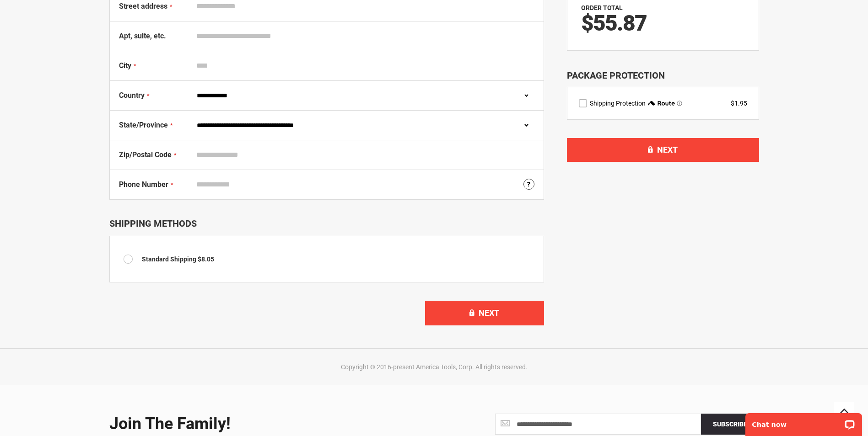 Image resolution: width=868 pixels, height=436 pixels. I want to click on p: Chat now, so click(58, 17).